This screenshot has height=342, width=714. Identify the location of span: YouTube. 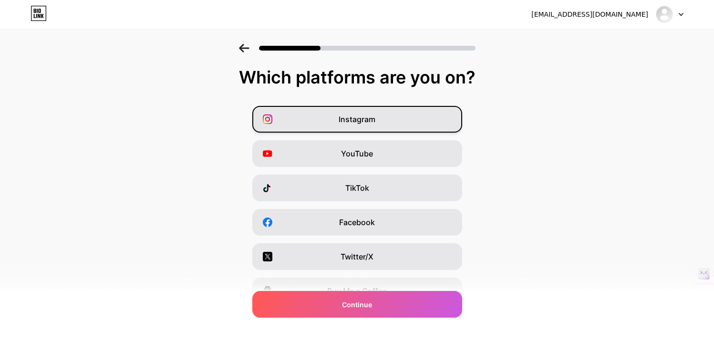
(357, 154).